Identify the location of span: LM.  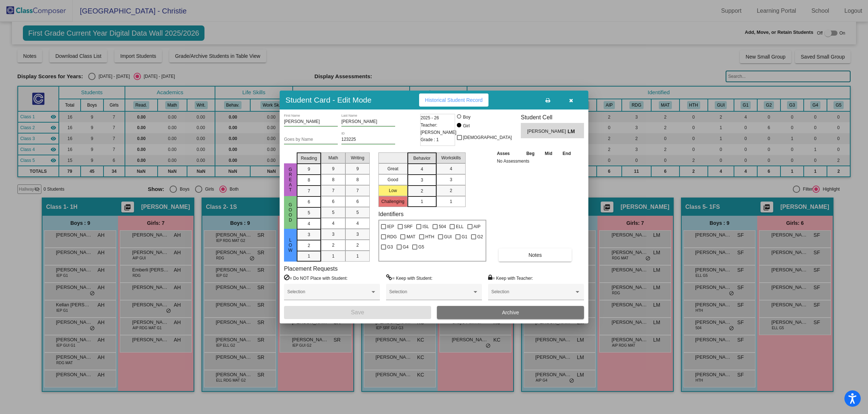
(573, 131).